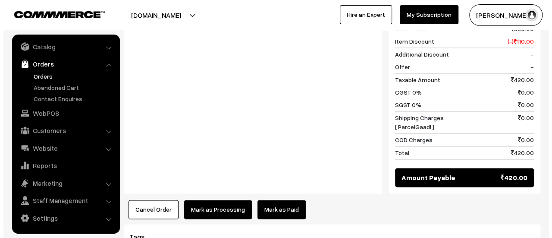 The image size is (552, 238). What do you see at coordinates (405, 92) in the screenshot?
I see `span: CGST 0%` at bounding box center [405, 92].